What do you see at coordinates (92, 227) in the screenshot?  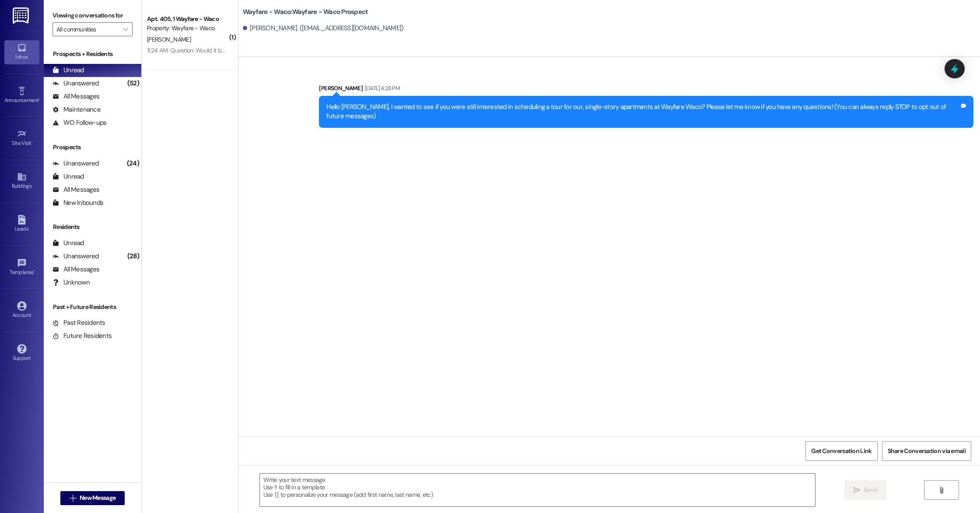 I see `div: Residents` at bounding box center [92, 227].